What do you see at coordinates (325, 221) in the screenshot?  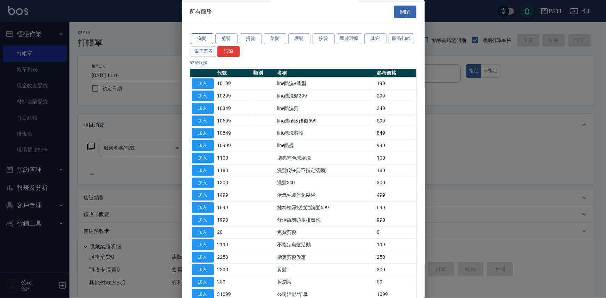 I see `td: 舒活靓爽頭皮排毒洗` at bounding box center [325, 221].